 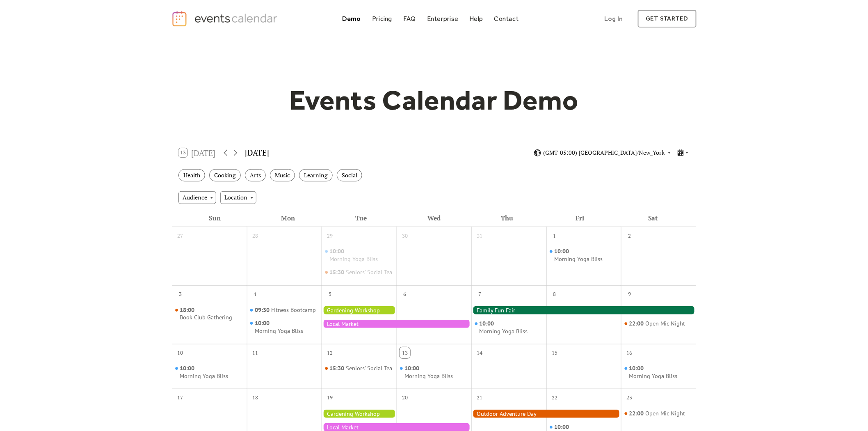 I want to click on a: Contact, so click(x=507, y=18).